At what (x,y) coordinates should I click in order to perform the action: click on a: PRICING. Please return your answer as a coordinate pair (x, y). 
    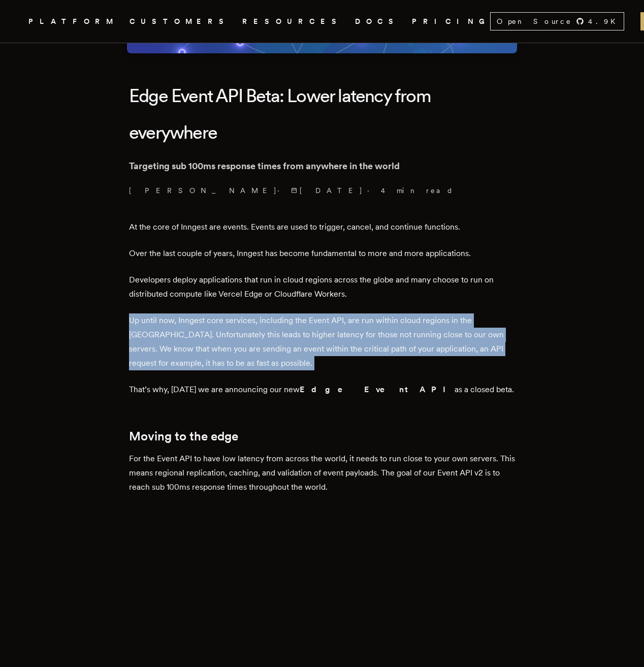
    Looking at the image, I should click on (451, 21).